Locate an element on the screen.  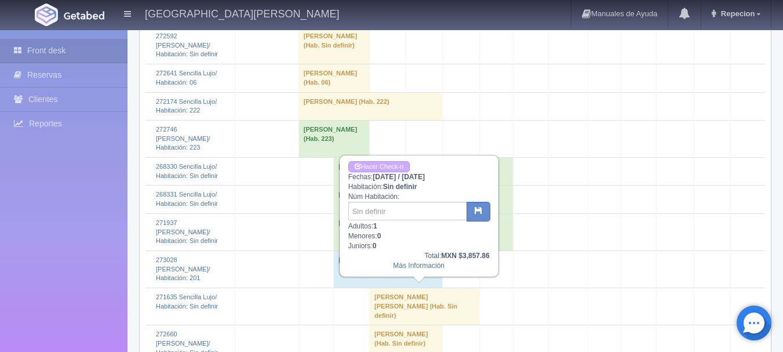
div: Fechas: Habitación: Núm Habitación: Adultos: Menores: Juniors: is located at coordinates (419, 216).